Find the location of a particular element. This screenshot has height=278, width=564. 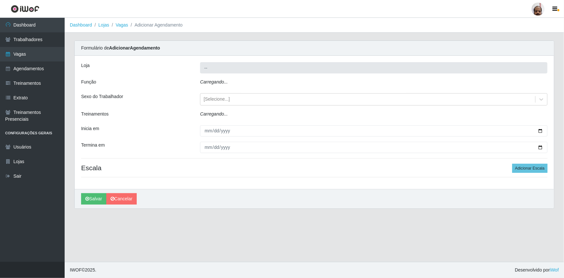

label: Função is located at coordinates (89, 82).